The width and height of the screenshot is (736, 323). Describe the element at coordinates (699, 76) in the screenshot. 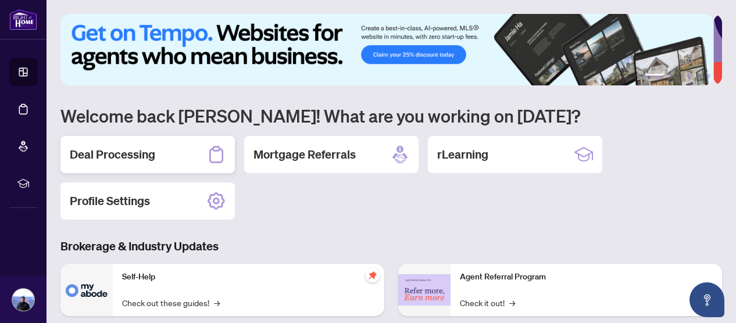

I see `button: 5` at that location.